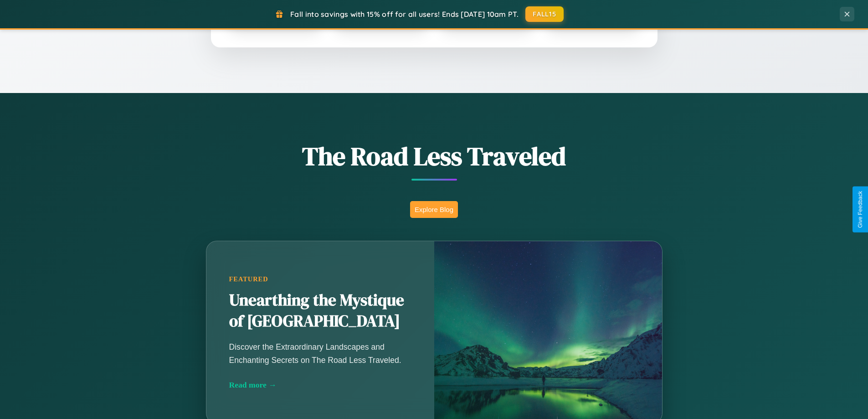  I want to click on div: Give Feedback, so click(860, 209).